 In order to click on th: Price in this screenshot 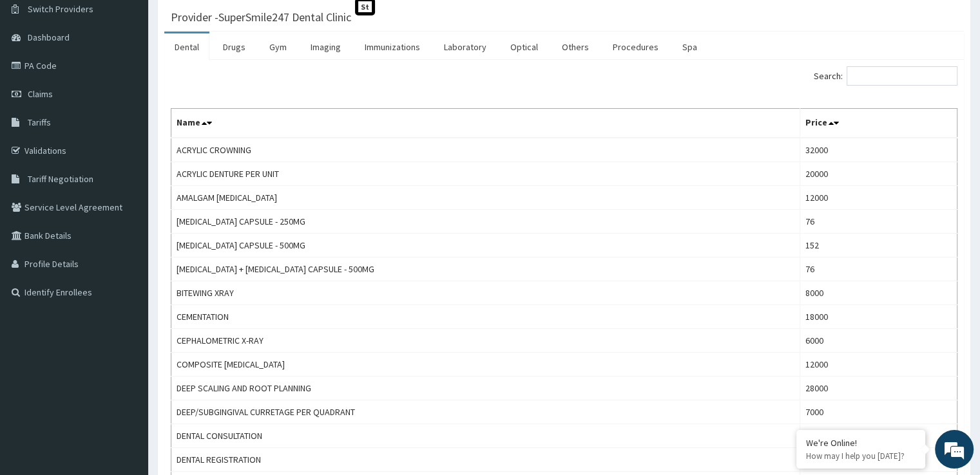, I will do `click(879, 124)`.